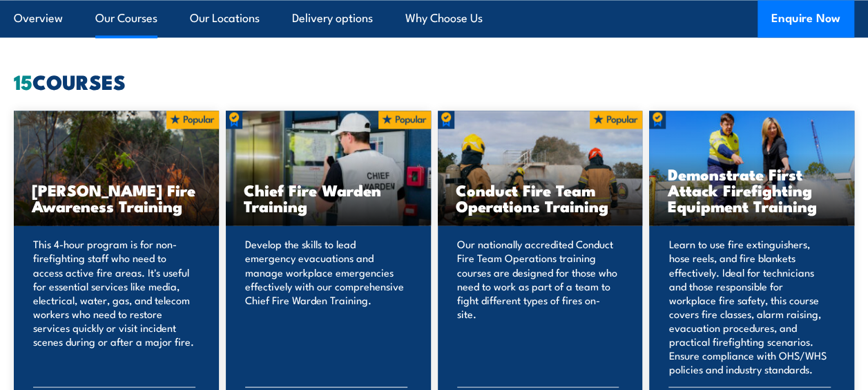  What do you see at coordinates (328, 197) in the screenshot?
I see `h3: Chief Fire Warden Training` at bounding box center [328, 197].